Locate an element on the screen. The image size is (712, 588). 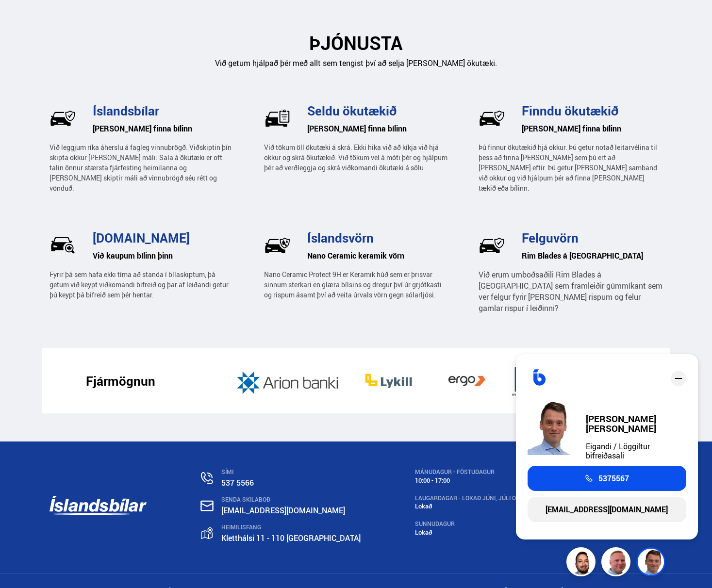
a: 537 5566 is located at coordinates (237, 483).